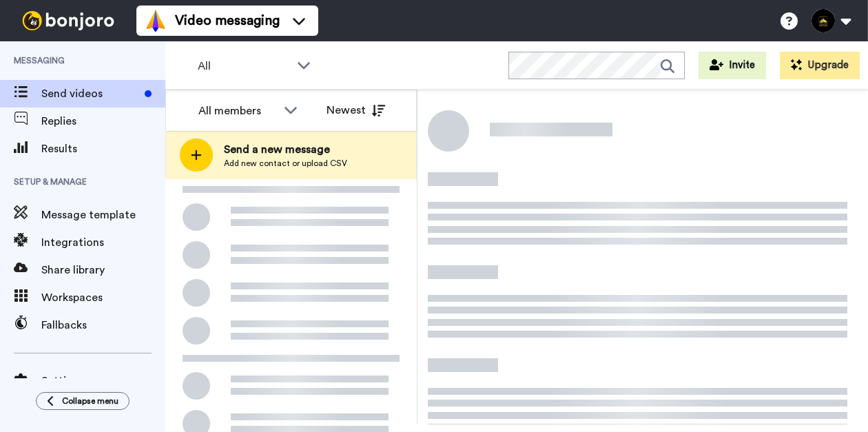 This screenshot has height=432, width=868. I want to click on span: Video messaging, so click(227, 21).